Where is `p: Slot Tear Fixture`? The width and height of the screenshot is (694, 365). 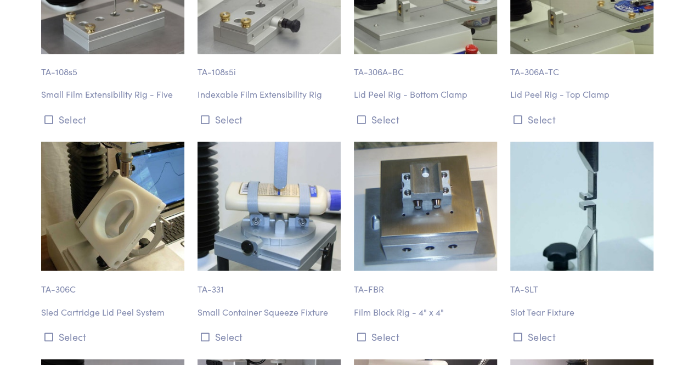
p: Slot Tear Fixture is located at coordinates (582, 312).